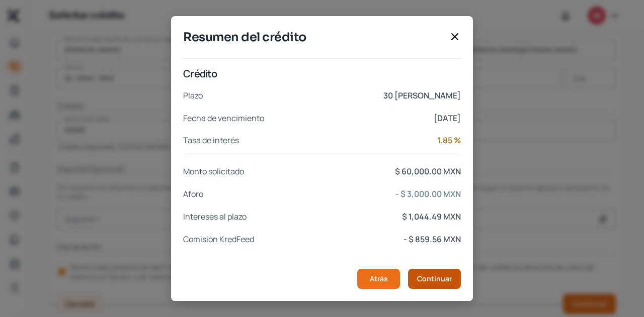  I want to click on p: Tasa de interés, so click(211, 141).